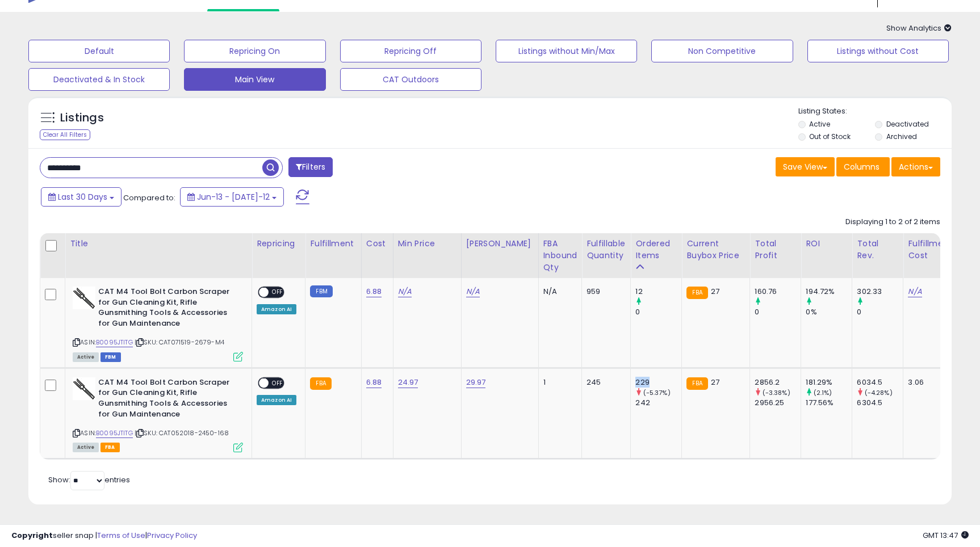  Describe the element at coordinates (823, 393) in the screenshot. I see `small: (2.1%)` at that location.